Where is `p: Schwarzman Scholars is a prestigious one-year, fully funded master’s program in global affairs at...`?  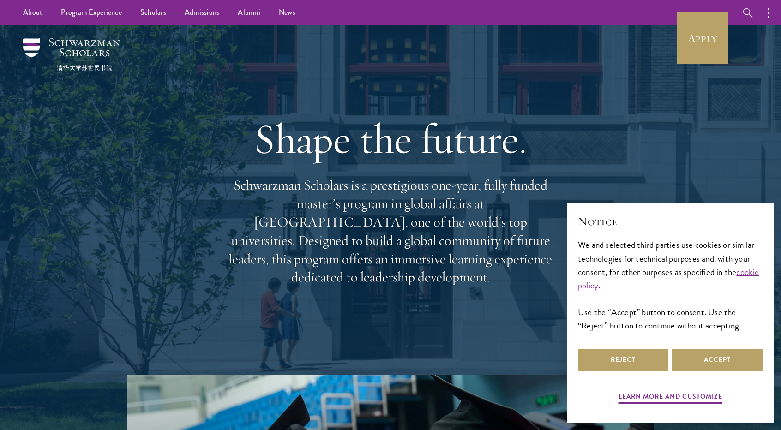
p: Schwarzman Scholars is a prestigious one-year, fully funded master’s program in global affairs at... is located at coordinates (390, 231).